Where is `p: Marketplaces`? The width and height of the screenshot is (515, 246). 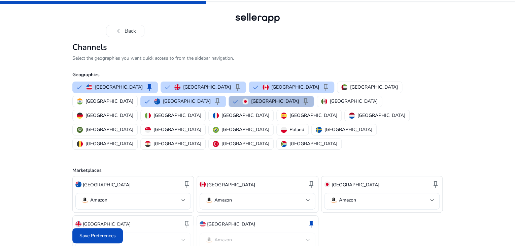 p: Marketplaces is located at coordinates (258, 170).